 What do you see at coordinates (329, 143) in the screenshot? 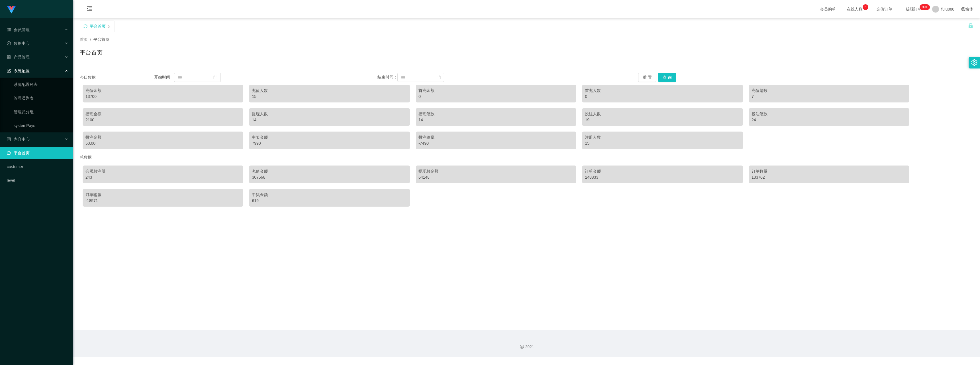
I see `div: 7990` at bounding box center [329, 143].